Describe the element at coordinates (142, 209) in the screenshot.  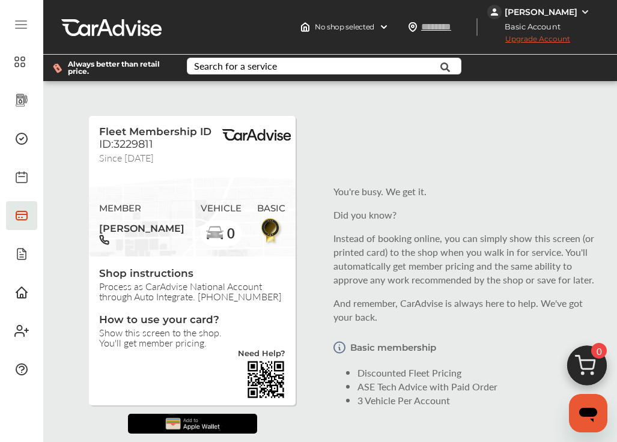
I see `span: MEMBER` at that location.